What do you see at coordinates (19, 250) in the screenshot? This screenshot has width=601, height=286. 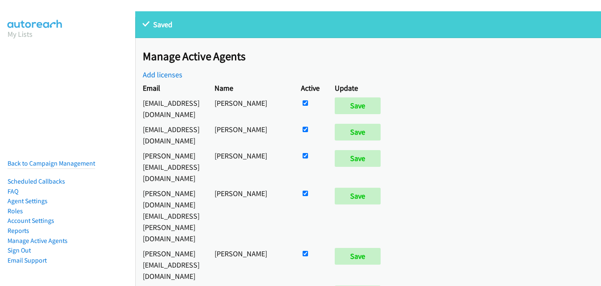 I see `a: Sign Out` at bounding box center [19, 250].